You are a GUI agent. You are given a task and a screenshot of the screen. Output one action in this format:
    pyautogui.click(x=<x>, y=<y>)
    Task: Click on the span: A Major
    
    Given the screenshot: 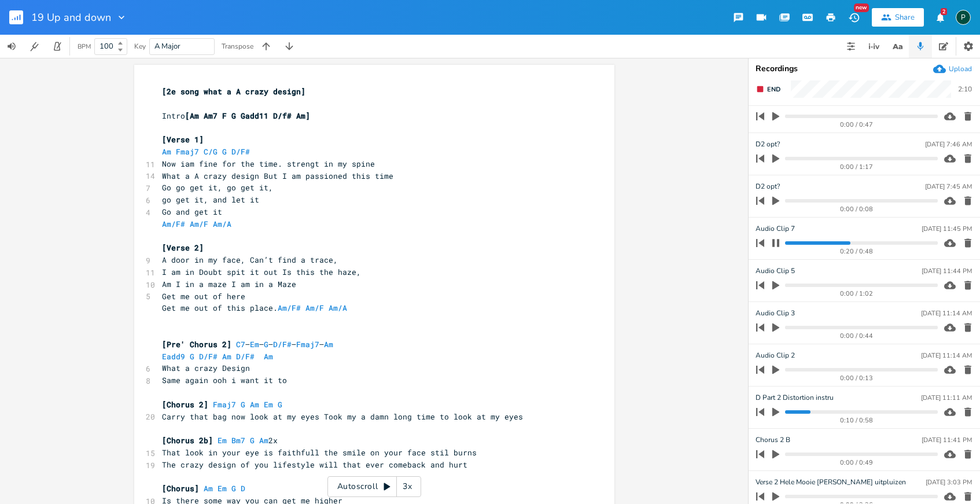 What is the action you would take?
    pyautogui.click(x=167, y=46)
    